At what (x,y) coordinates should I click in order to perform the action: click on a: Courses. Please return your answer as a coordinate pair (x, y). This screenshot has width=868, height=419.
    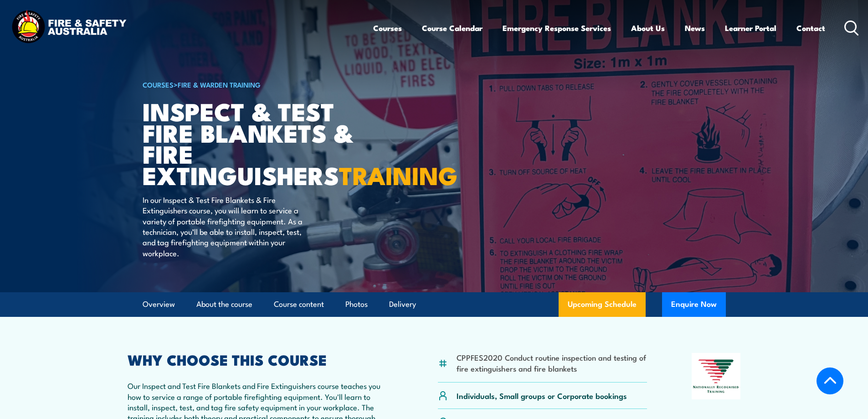
    Looking at the image, I should click on (387, 28).